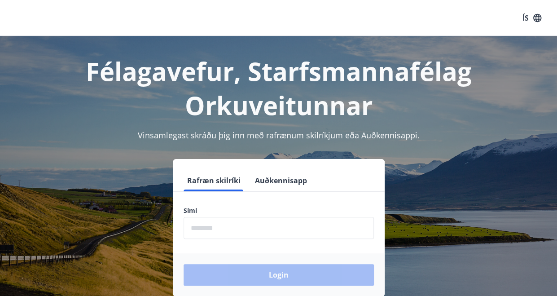 The width and height of the screenshot is (557, 296). Describe the element at coordinates (279, 135) in the screenshot. I see `span: Vinsamlegast skráðu þig inn með rafrænum skilríkjum eða Auðkennisappi.` at that location.